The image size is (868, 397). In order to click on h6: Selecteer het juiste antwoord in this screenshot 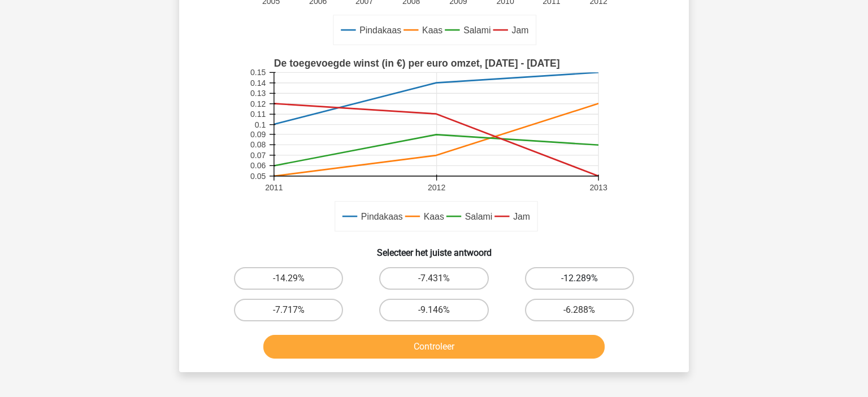, I will do `click(434, 248)`.